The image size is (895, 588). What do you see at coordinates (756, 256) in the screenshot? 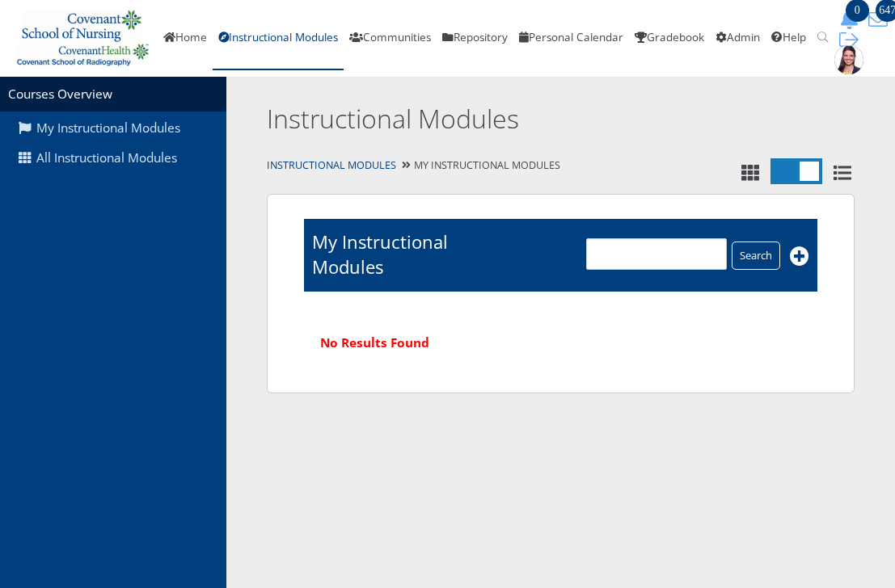
I see `input: Search` at bounding box center [756, 256].